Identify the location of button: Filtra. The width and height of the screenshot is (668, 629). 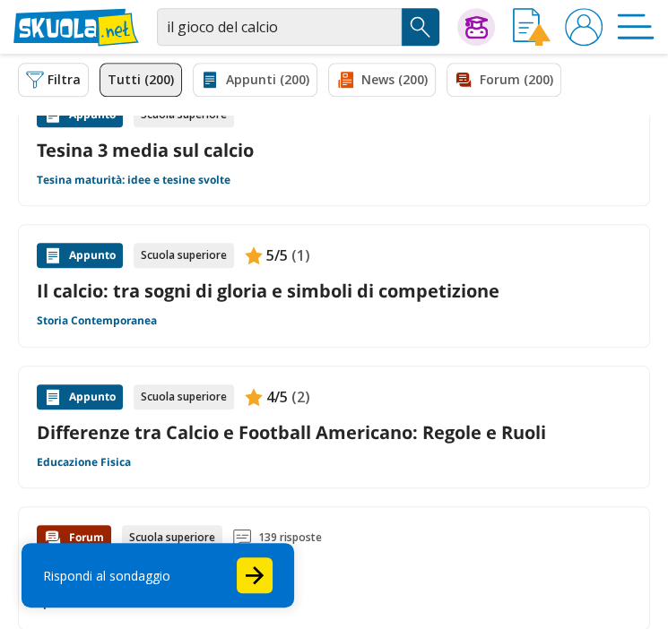
(53, 80).